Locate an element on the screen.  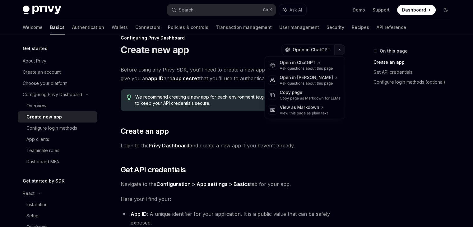
a: Authentication is located at coordinates (88, 27).